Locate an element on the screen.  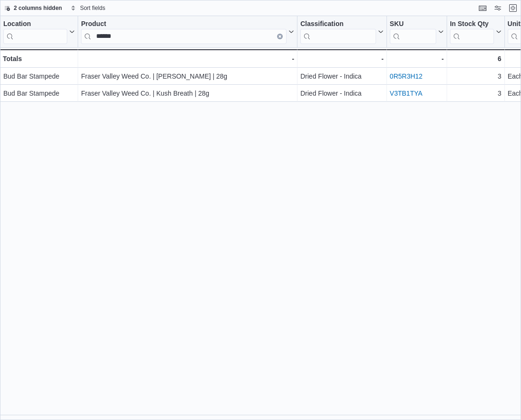
div: Fraser Valley Weed Co. | Kush Breath | 28g is located at coordinates (188, 94).